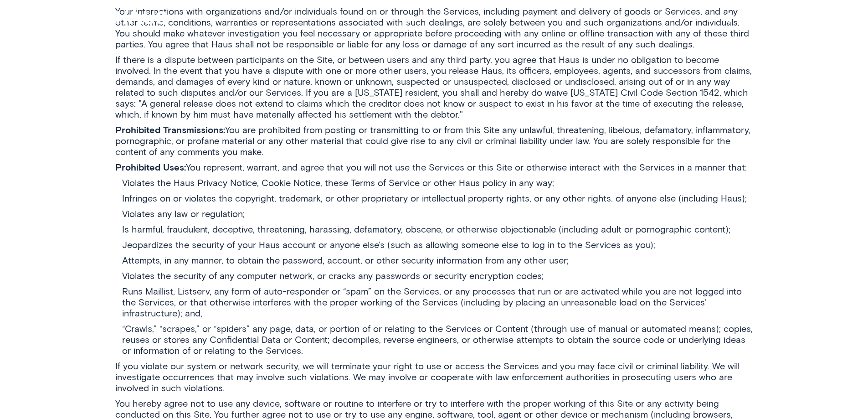  Describe the element at coordinates (459, 18) in the screenshot. I see `span: More` at that location.